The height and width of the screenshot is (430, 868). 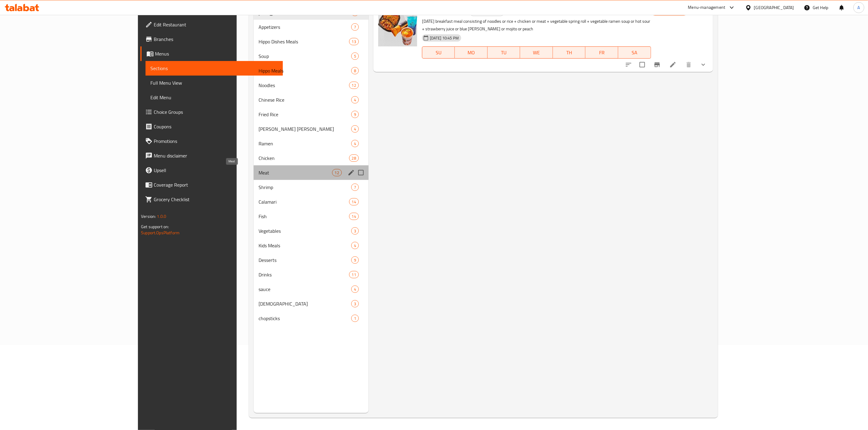 What do you see at coordinates (214, 97) in the screenshot?
I see `span: Edit Menu` at bounding box center [214, 97].